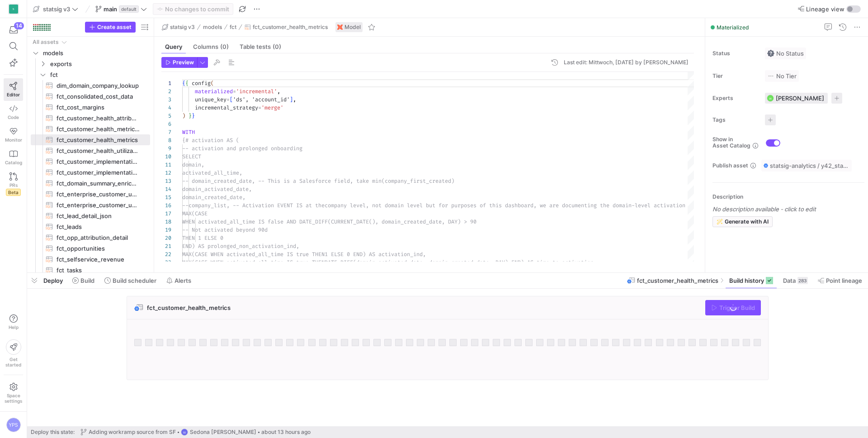 This screenshot has height=438, width=868. Describe the element at coordinates (277, 47) in the screenshot. I see `span: (0)` at that location.